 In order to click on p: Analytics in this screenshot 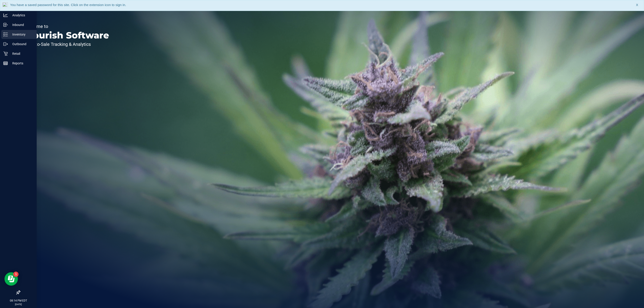, I will do `click(21, 15)`.